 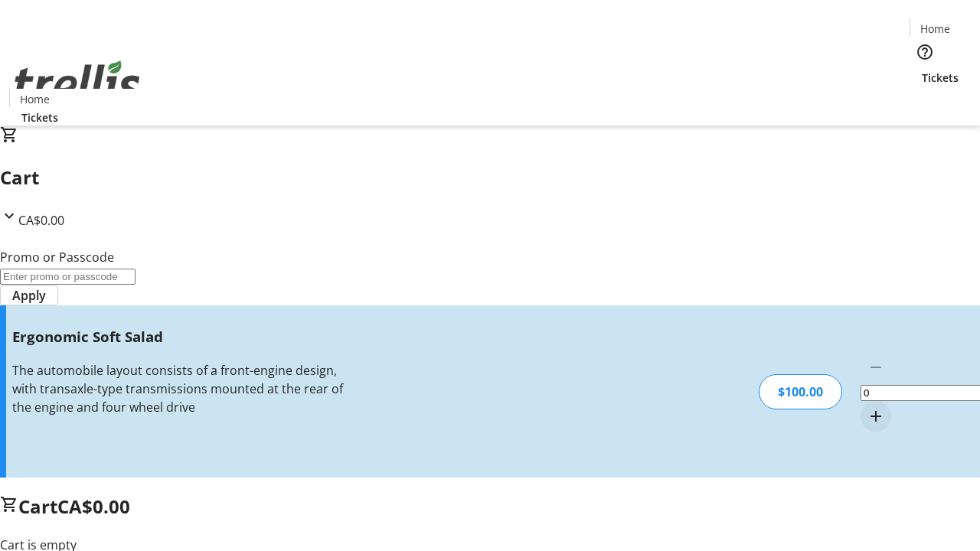 I want to click on h3: Ergonomic Soft Salad, so click(x=179, y=337).